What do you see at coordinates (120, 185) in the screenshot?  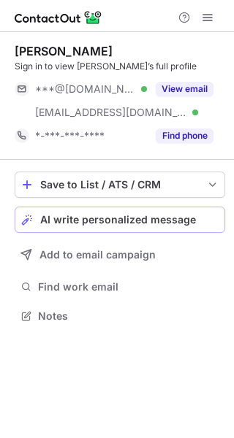 I see `div: Save to List / ATS / CRM` at bounding box center [120, 185].